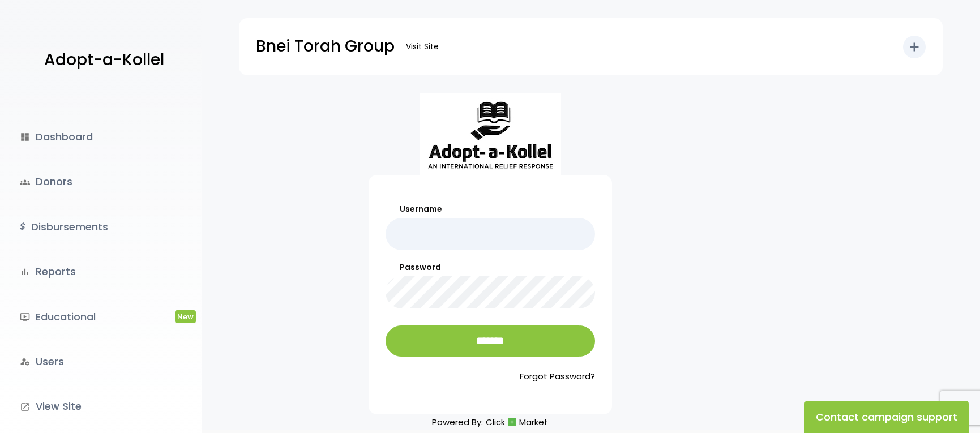  Describe the element at coordinates (517, 421) in the screenshot. I see `a: ClickMarket` at that location.